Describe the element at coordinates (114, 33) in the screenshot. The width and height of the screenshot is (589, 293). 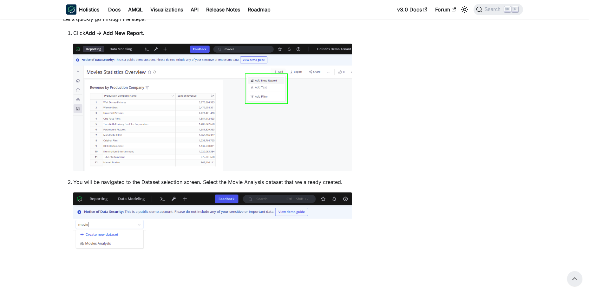
I see `strong: Add → Add New Report` at that location.